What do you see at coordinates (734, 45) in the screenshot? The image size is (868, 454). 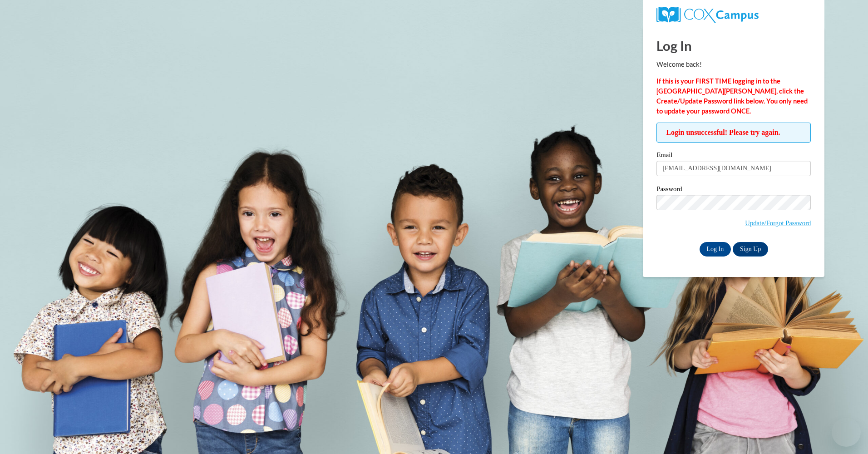 I see `h1: Log In` at bounding box center [734, 45].